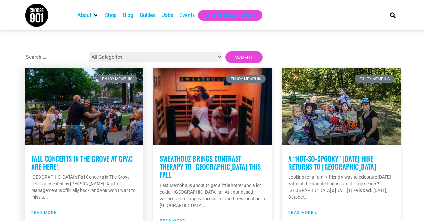  What do you see at coordinates (227, 15) in the screenshot?
I see `nav: Main nav` at bounding box center [227, 15].